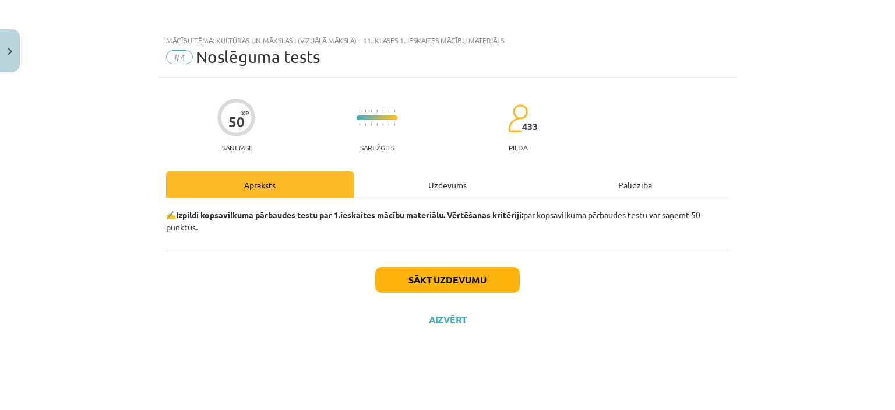 The width and height of the screenshot is (895, 410). I want to click on button: Sākt uzdevumu, so click(448, 280).